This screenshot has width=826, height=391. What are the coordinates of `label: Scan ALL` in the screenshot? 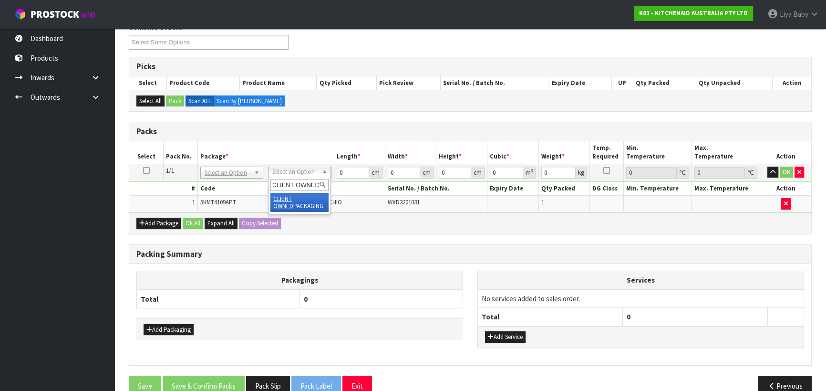 It's located at (200, 101).